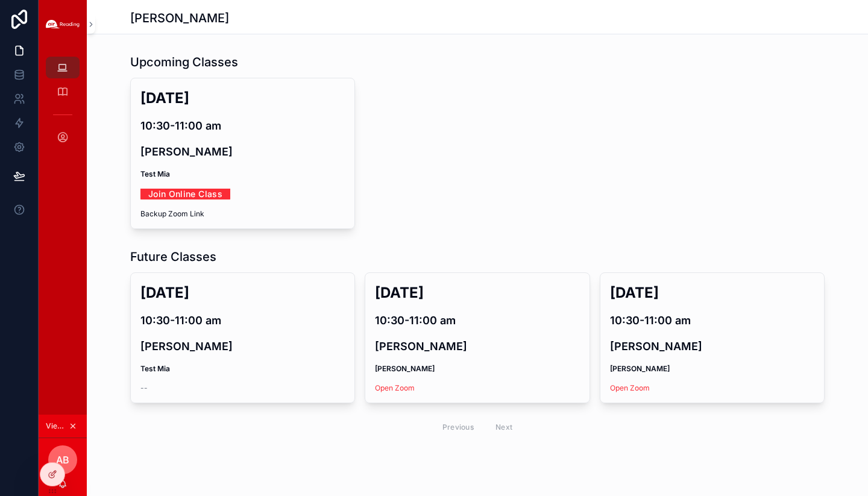 The image size is (868, 496). What do you see at coordinates (184, 62) in the screenshot?
I see `h1: Upcoming Classes` at bounding box center [184, 62].